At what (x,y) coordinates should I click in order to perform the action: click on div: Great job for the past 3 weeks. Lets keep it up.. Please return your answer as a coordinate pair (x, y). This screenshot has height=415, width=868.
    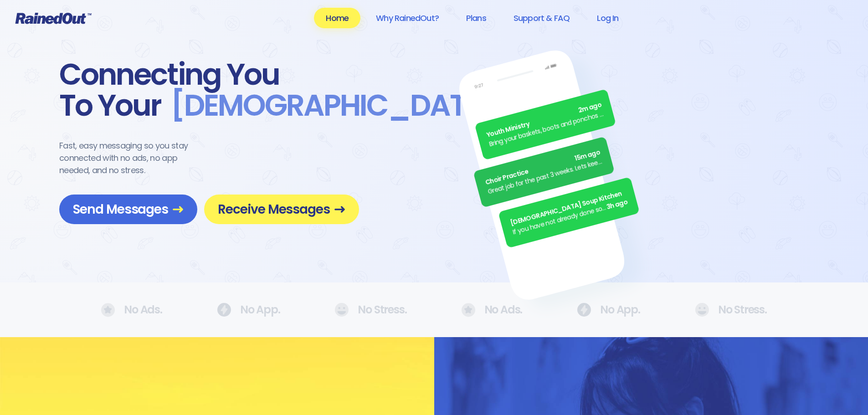
    Looking at the image, I should click on (545, 177).